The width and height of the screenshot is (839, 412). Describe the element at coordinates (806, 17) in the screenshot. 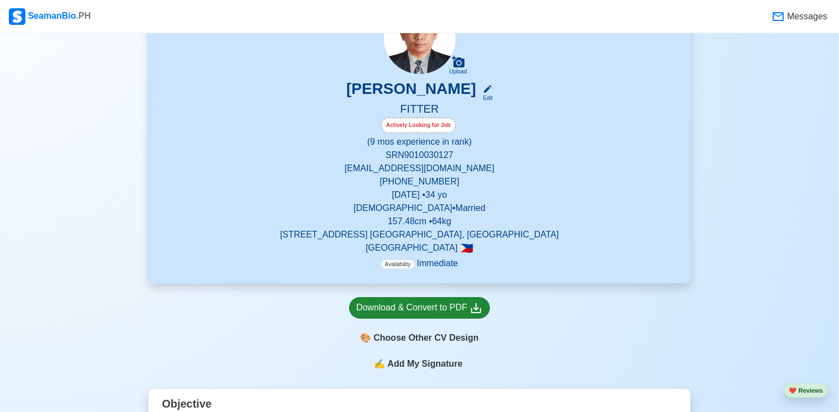

I see `span: Messages` at that location.